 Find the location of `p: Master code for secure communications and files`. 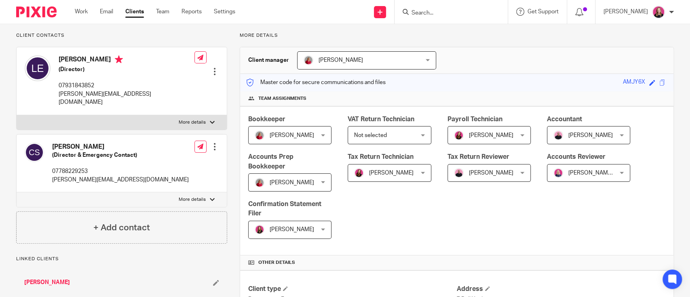

p: Master code for secure communications and files is located at coordinates (316, 82).